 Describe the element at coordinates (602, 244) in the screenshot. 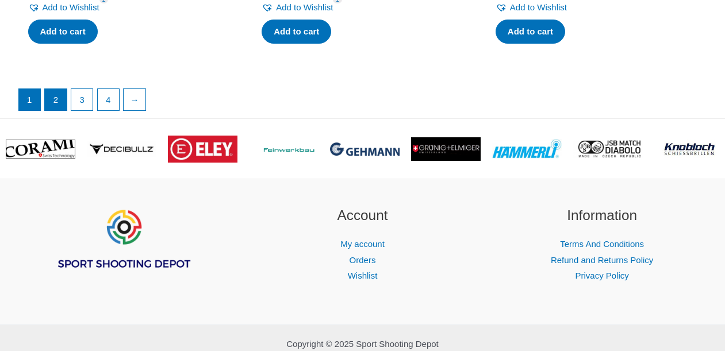

I see `aside: Footer Widget 3` at that location.